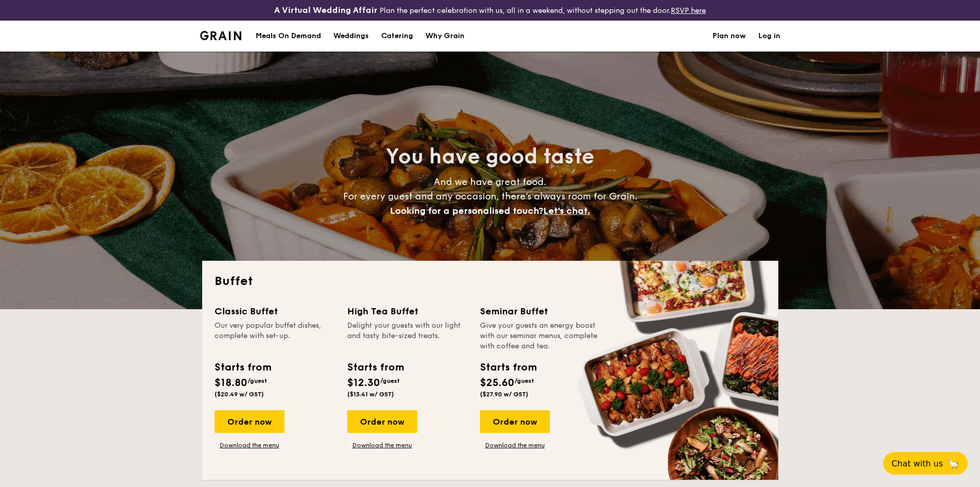 The image size is (980, 487). What do you see at coordinates (288, 36) in the screenshot?
I see `div: Meals On Demand` at bounding box center [288, 36].